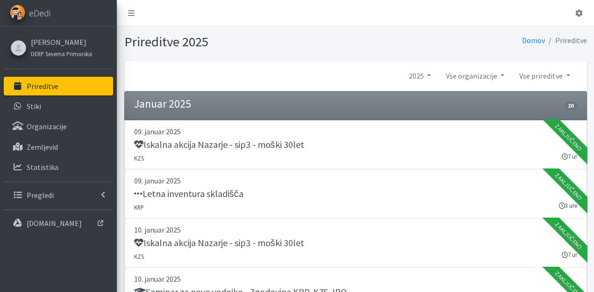 The height and width of the screenshot is (292, 594). What do you see at coordinates (356, 243) in the screenshot?
I see `a: 10. januar 2025 Iskalna akcija Nazarje - sip3 - moški 30let KZS 7 ur Zaključeno` at bounding box center [356, 243].